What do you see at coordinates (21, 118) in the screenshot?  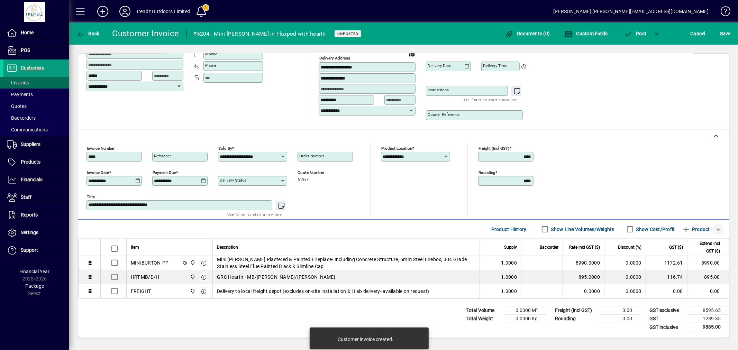 I see `span: Backorders` at bounding box center [21, 118].